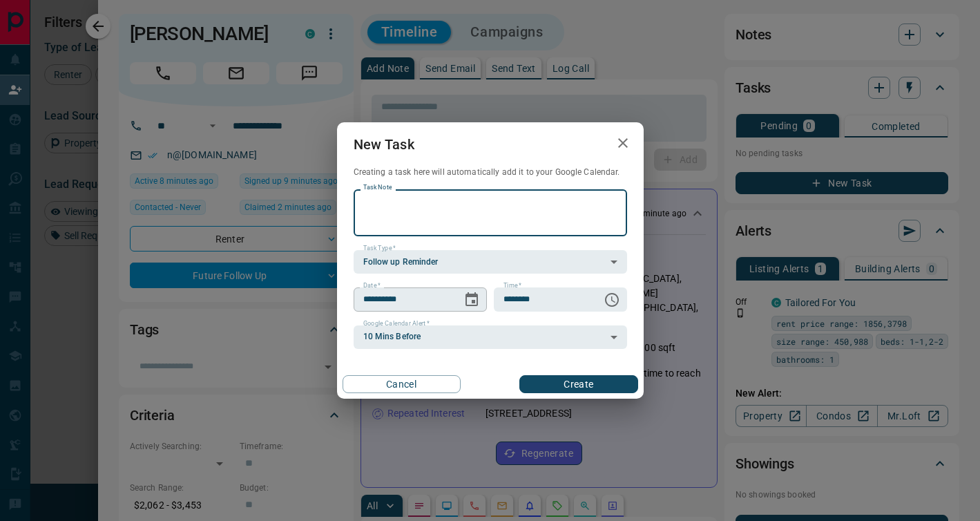 The height and width of the screenshot is (521, 980). Describe the element at coordinates (384, 144) in the screenshot. I see `h2: New Task` at that location.